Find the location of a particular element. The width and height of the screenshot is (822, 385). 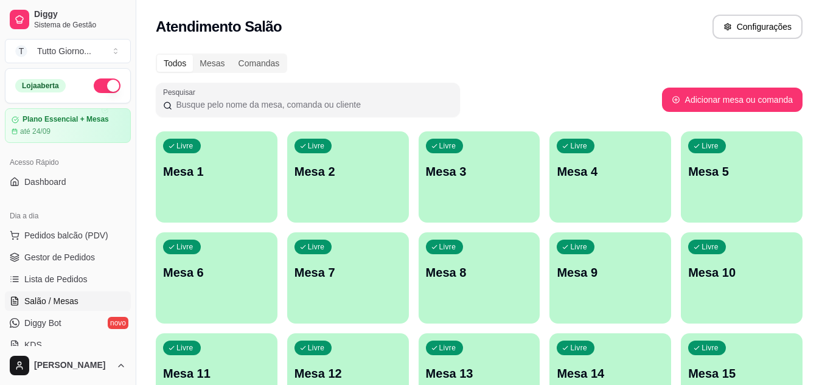

button: Select a team is located at coordinates (68, 51).